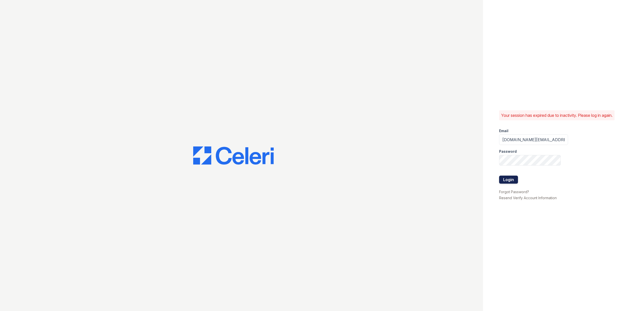 The height and width of the screenshot is (311, 644). I want to click on p: Your session has expired due to inactivity. Please log in again., so click(556, 115).